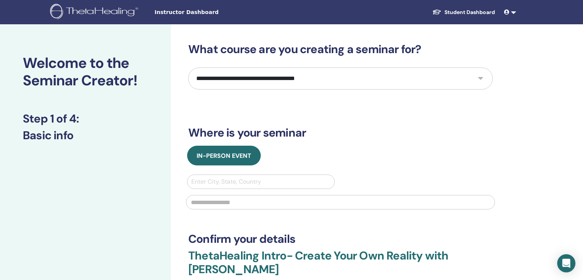 Image resolution: width=583 pixels, height=280 pixels. What do you see at coordinates (224, 156) in the screenshot?
I see `button: In-Person Event` at bounding box center [224, 156].